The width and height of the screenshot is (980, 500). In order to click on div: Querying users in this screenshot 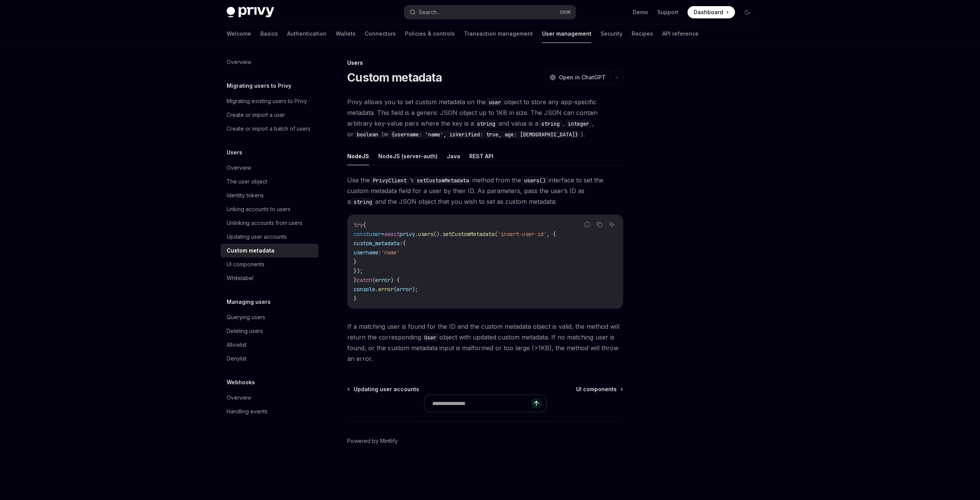, I will do `click(246, 317)`.